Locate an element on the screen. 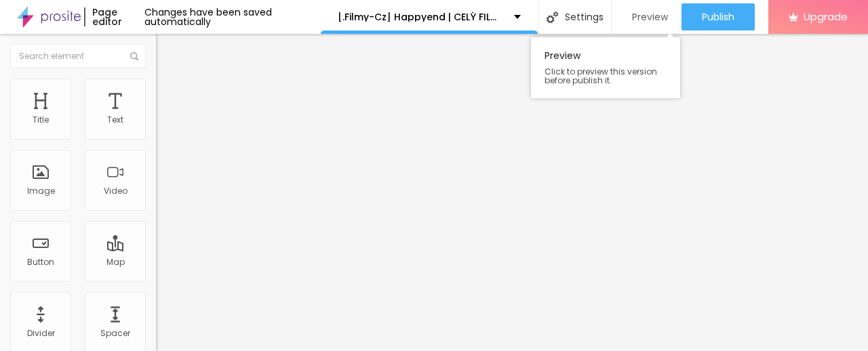  div: Video is located at coordinates (115, 191).